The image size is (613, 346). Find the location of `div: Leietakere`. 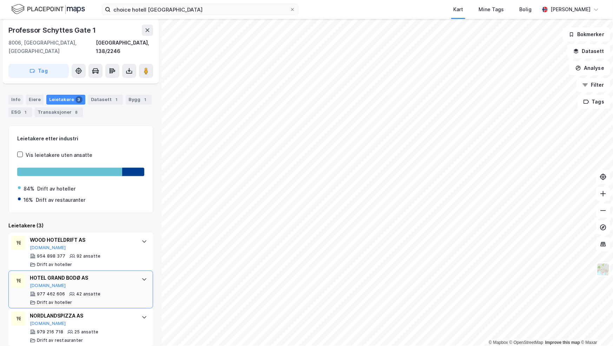

div: Leietakere is located at coordinates (66, 100).